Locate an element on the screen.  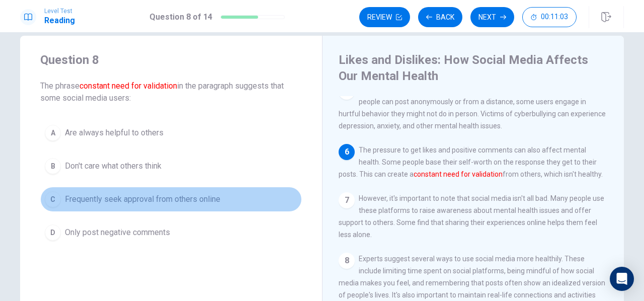
div: D is located at coordinates (52, 232).